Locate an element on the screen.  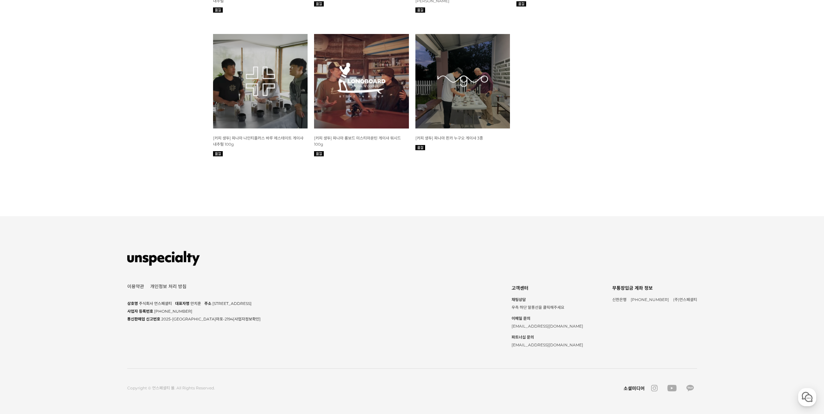
a: 대화 is located at coordinates (63, 213).